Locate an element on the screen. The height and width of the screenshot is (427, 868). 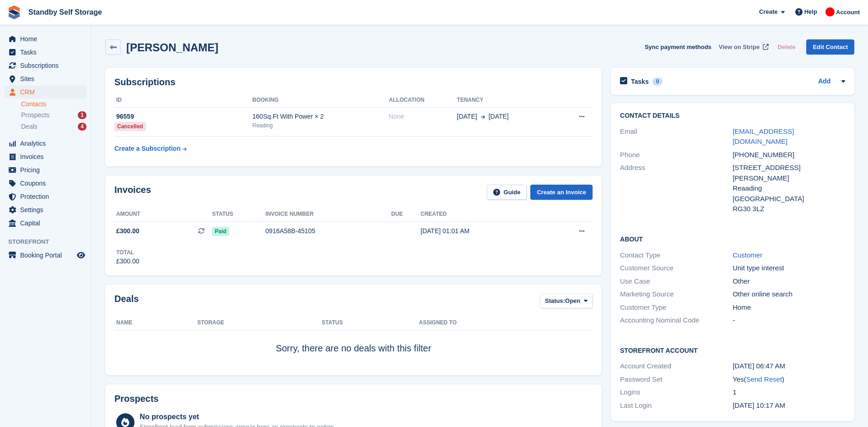
div: Total is located at coordinates (128, 252).